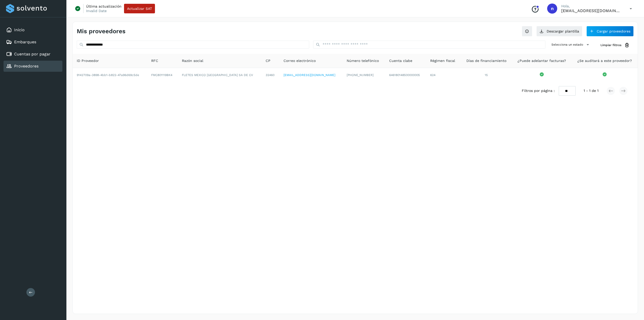  I want to click on a: Cuentas por pagar, so click(32, 54).